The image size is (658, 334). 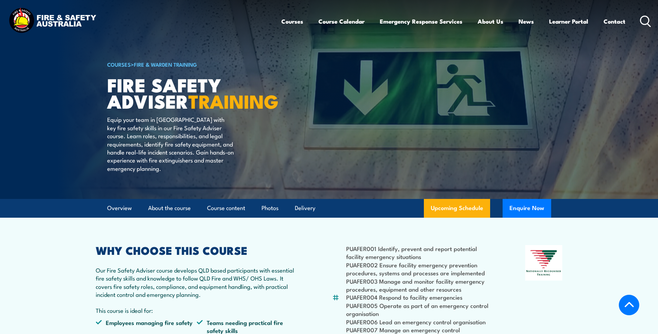 I want to click on a: Course content, so click(x=226, y=208).